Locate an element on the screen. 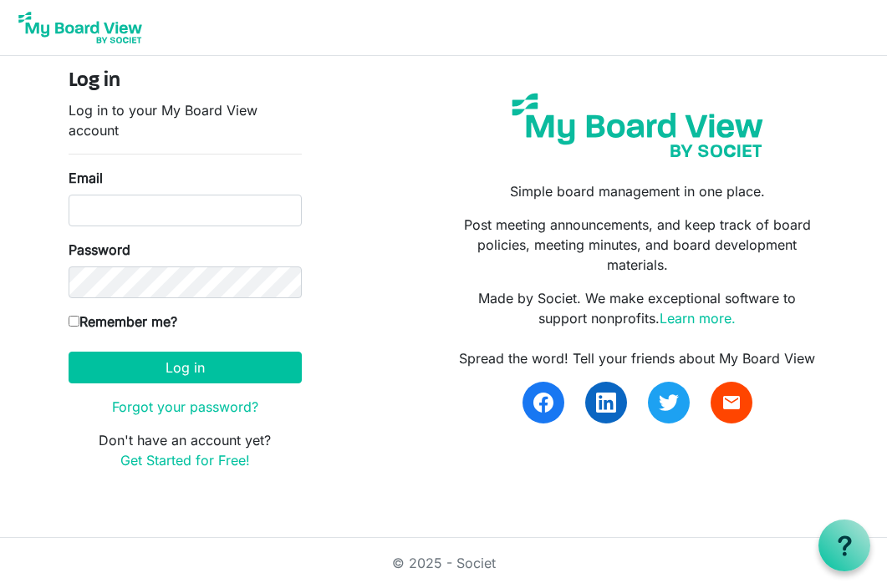  label: Remember me? is located at coordinates (123, 321).